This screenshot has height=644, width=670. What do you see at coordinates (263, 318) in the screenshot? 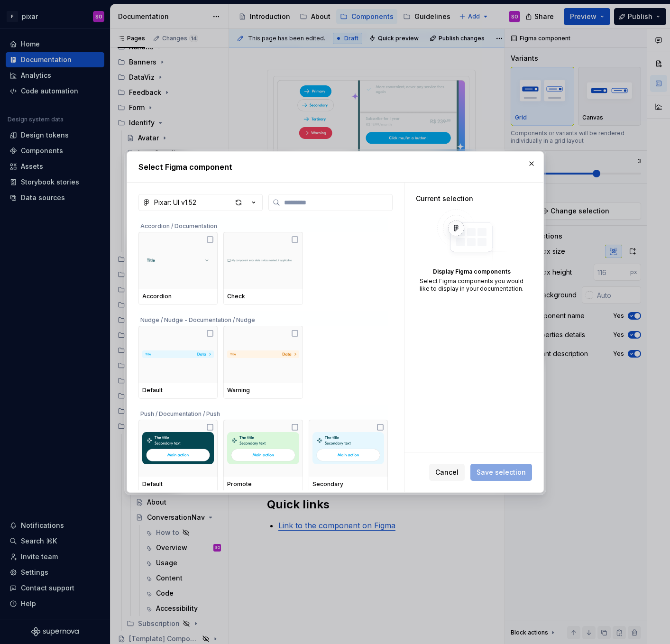
I see `div: Nudge / Nudge - Documentation / Nudge` at bounding box center [263, 318].